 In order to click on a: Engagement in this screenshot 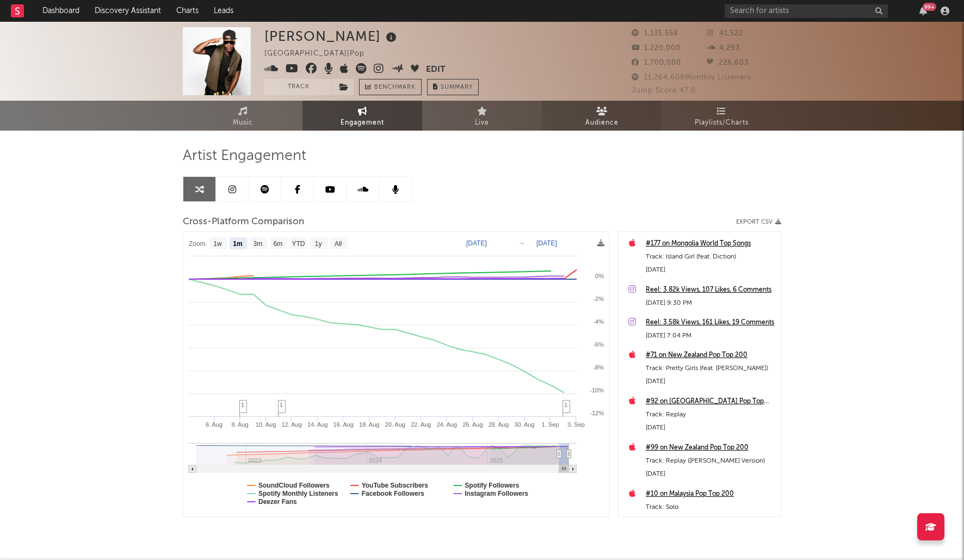, I will do `click(362, 115)`.